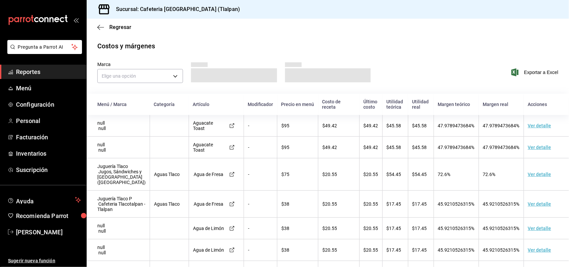  Describe the element at coordinates (44, 261) in the screenshot. I see `span: Sugerir nueva función` at that location.